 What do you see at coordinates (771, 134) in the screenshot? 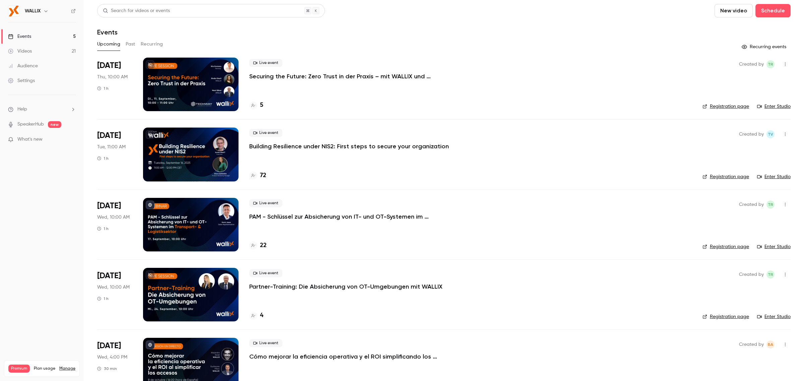
I see `span: Thu Vu` at bounding box center [771, 134].